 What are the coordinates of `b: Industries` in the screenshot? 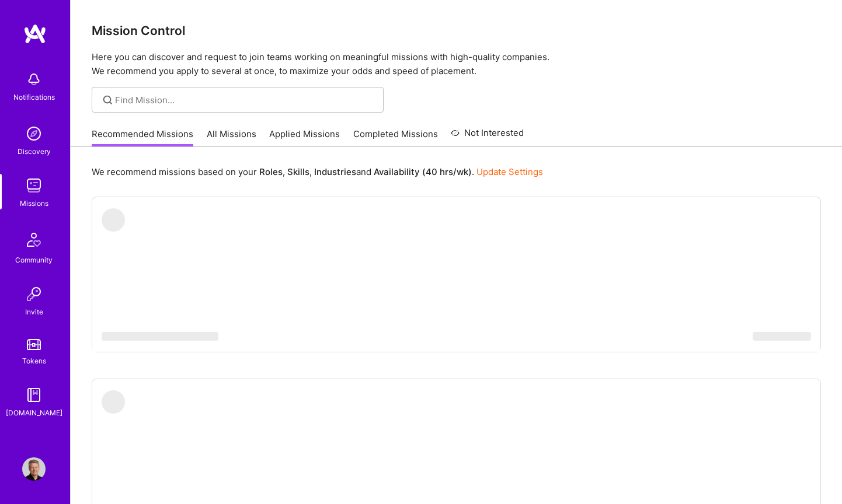 It's located at (335, 172).